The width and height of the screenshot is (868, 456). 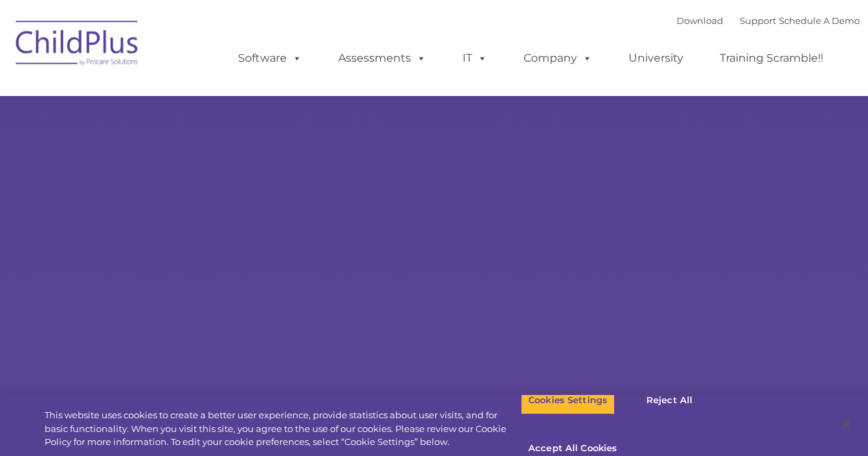 I want to click on a: Training Scramble!!, so click(x=771, y=58).